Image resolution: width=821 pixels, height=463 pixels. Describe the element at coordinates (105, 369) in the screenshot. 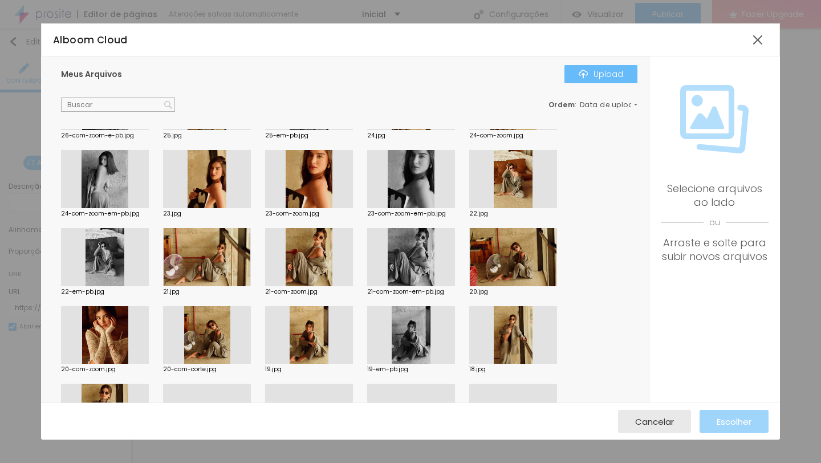

I see `div: 20-com-zoom.jpg` at that location.